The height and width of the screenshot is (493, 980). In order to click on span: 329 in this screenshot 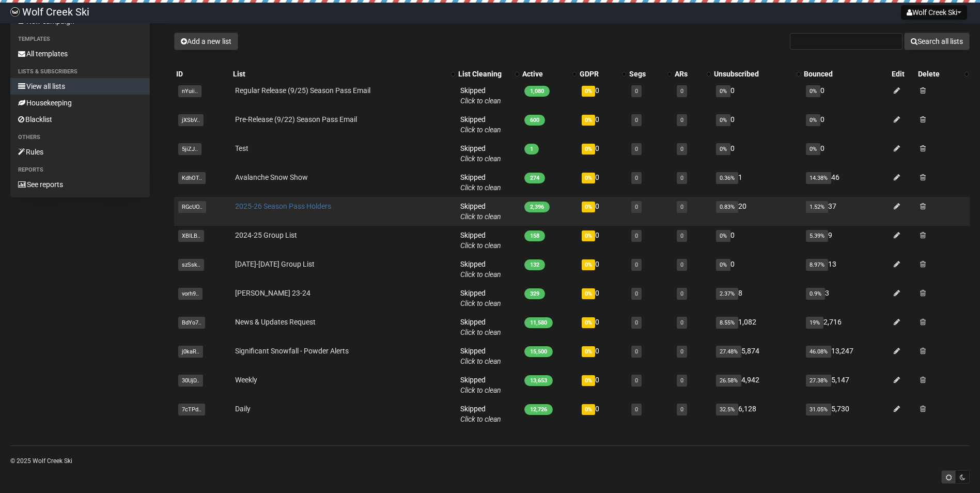, I will do `click(535, 293)`.